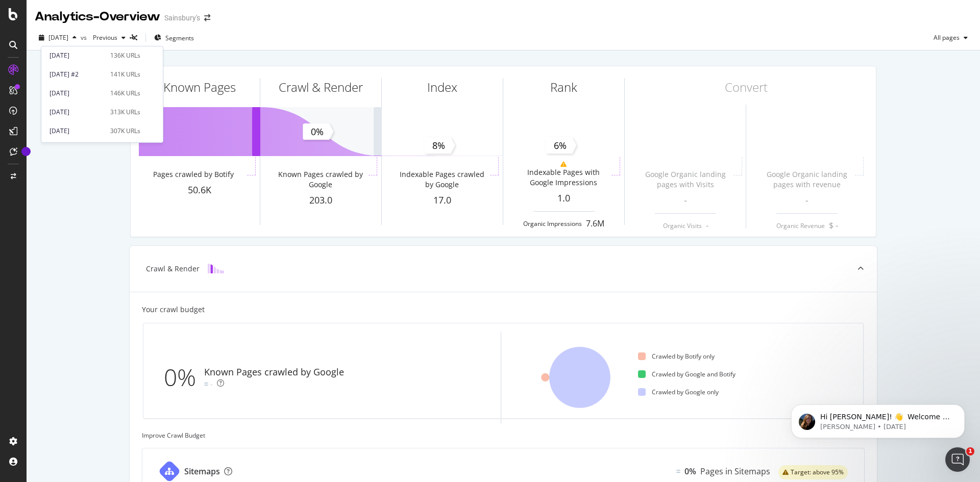 The height and width of the screenshot is (482, 980). I want to click on div: message notification from Laura, 3d ago. Hi Rowan! 👋 Welcome to Botify chat support! Have a quest..., so click(102, 39).